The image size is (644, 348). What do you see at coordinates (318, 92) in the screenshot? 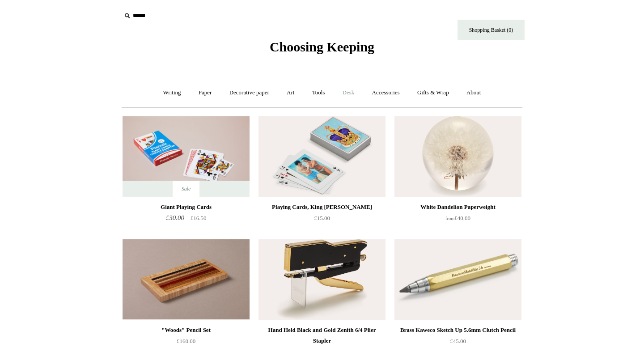
I see `a: Tools` at bounding box center [318, 92].